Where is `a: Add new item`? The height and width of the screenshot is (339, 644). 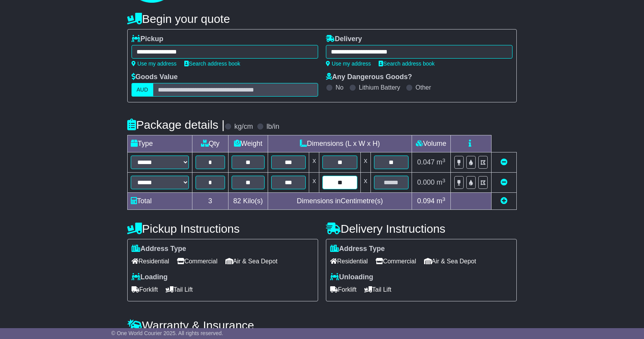
a: Add new item is located at coordinates (504, 201).